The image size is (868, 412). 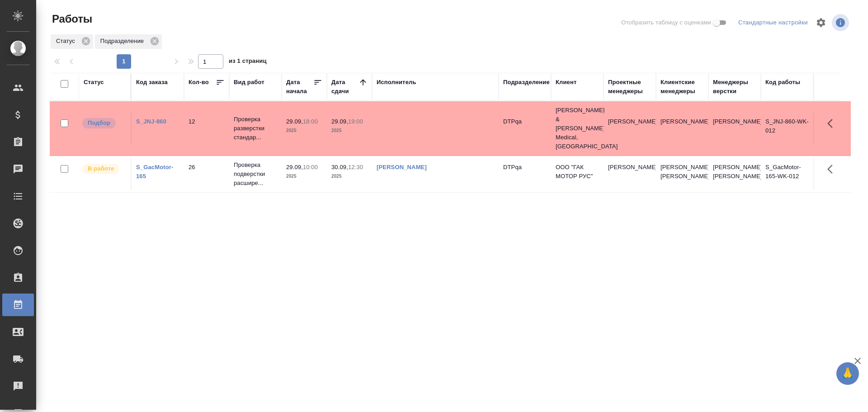 What do you see at coordinates (787, 129) in the screenshot?
I see `td: S_JNJ-860-WK-012` at bounding box center [787, 129].